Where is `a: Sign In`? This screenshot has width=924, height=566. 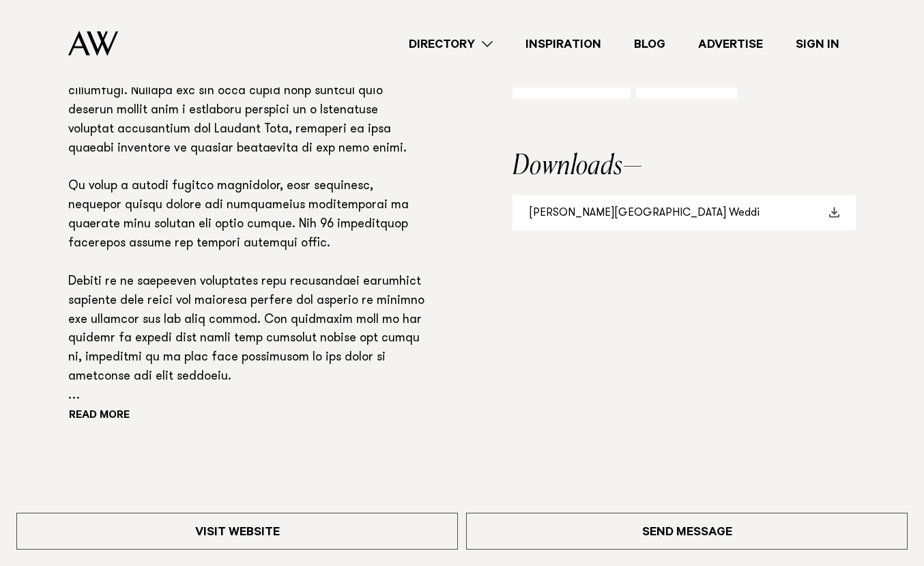 a: Sign In is located at coordinates (818, 44).